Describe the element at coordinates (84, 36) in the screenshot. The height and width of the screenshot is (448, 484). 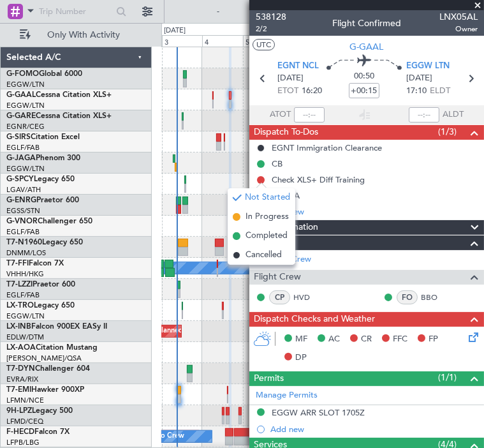
I see `span: Only With Activity` at that location.